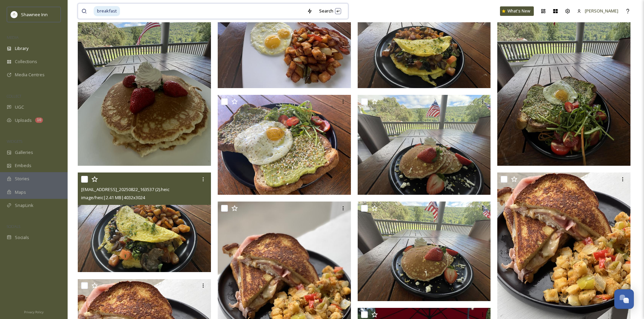 Image resolution: width=644 pixels, height=319 pixels. What do you see at coordinates (26, 61) in the screenshot?
I see `span: Collections` at bounding box center [26, 61].